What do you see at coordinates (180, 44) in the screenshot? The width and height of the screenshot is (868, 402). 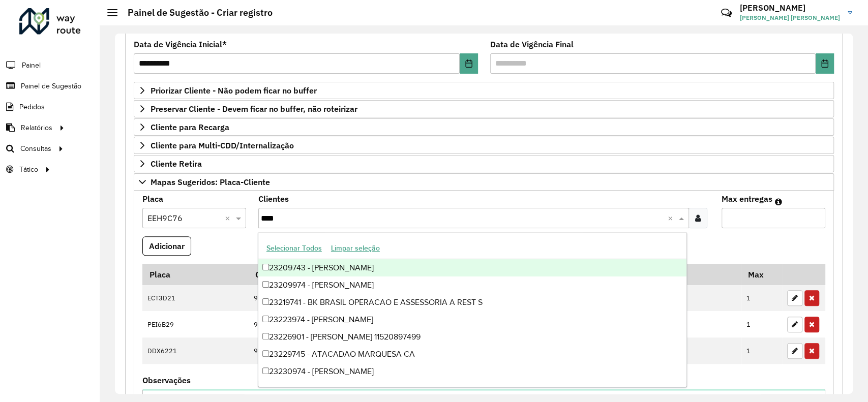 I see `label: Data de Vigência Inicial` at bounding box center [180, 44].